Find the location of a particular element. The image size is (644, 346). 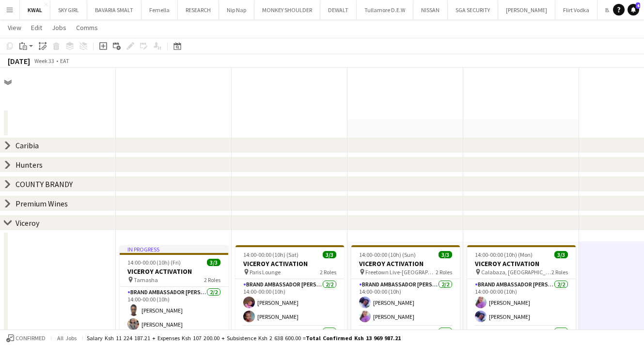

div: Caribia is located at coordinates (27, 146).